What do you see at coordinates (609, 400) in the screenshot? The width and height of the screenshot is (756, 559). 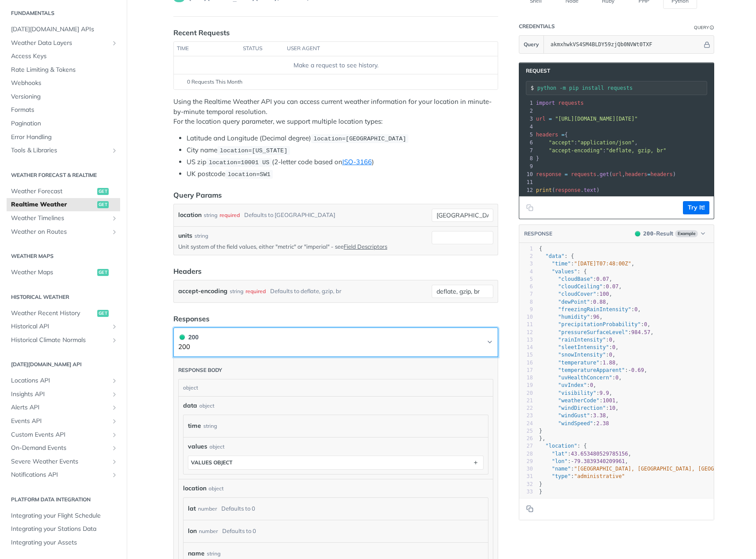 I see `span: 1001` at bounding box center [609, 400].